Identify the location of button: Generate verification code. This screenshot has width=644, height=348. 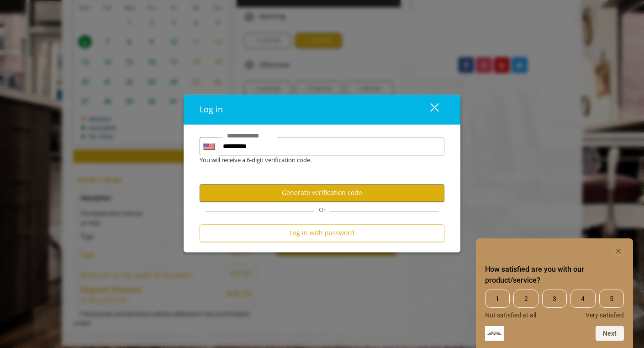
(322, 192).